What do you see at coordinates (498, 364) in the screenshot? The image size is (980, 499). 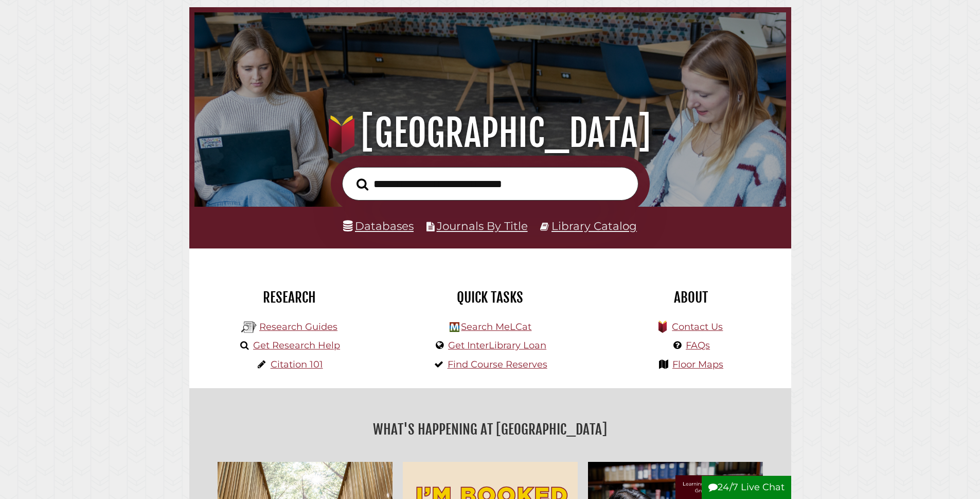 I see `a: Find Course Reserves` at bounding box center [498, 364].